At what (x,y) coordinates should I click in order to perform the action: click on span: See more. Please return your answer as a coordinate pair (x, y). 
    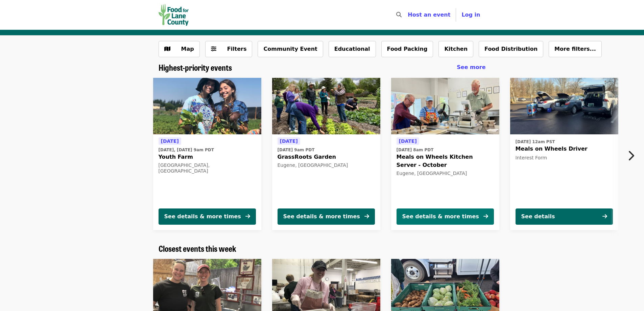
    Looking at the image, I should click on (471, 67).